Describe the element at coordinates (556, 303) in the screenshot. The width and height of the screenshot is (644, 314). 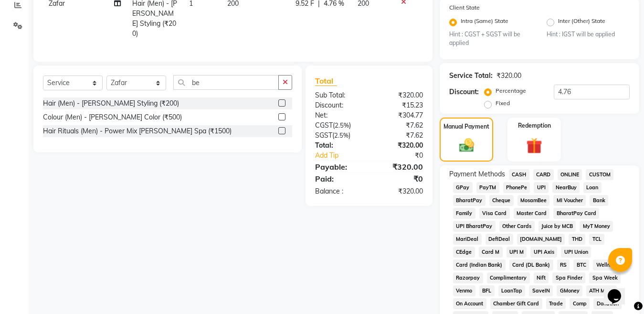
I see `span: Trade` at that location.